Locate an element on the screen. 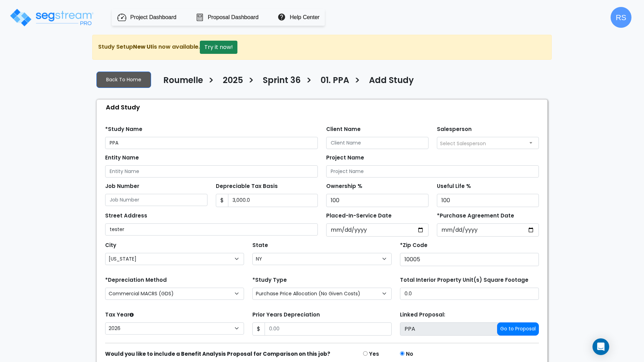  input: Study Name is located at coordinates (211, 143).